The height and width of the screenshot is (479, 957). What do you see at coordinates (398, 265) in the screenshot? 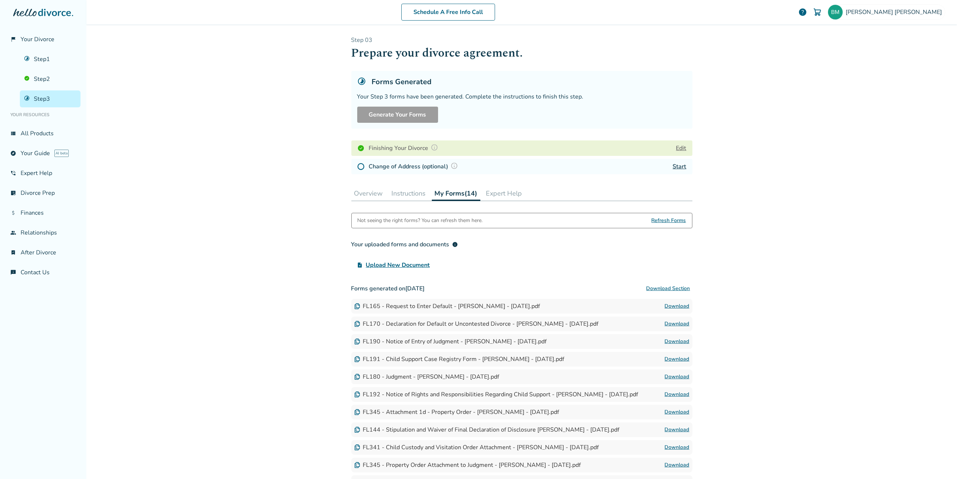
I see `span: Upload New Document` at bounding box center [398, 265].